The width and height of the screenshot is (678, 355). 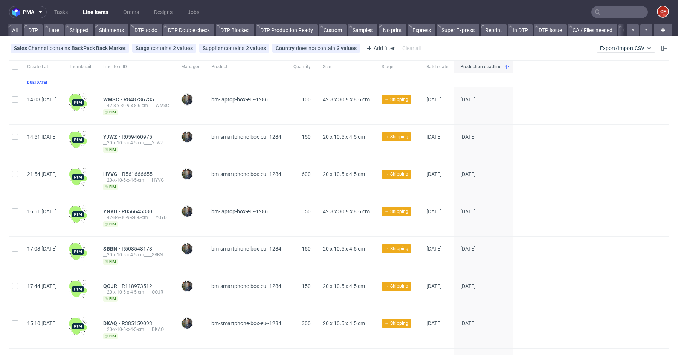 What do you see at coordinates (136, 292) in the screenshot?
I see `div: __20-x-10-5-x-4-5-cm____QOJR` at bounding box center [136, 292].